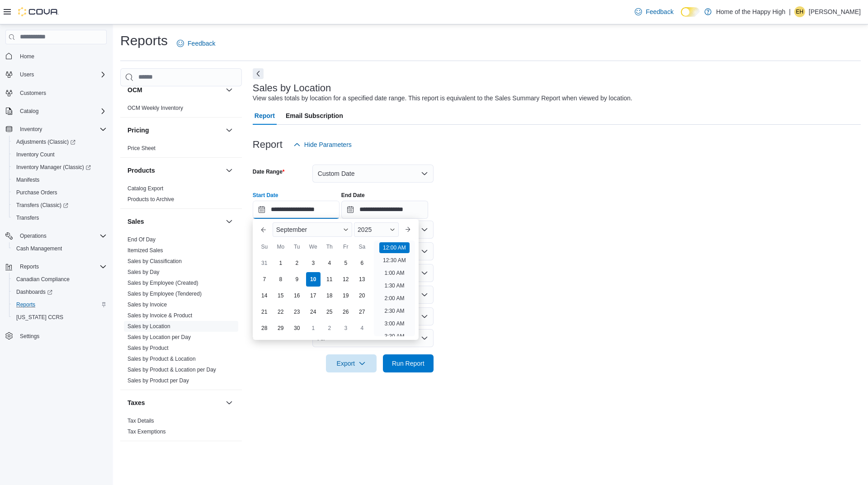  I want to click on button: Next, so click(258, 73).